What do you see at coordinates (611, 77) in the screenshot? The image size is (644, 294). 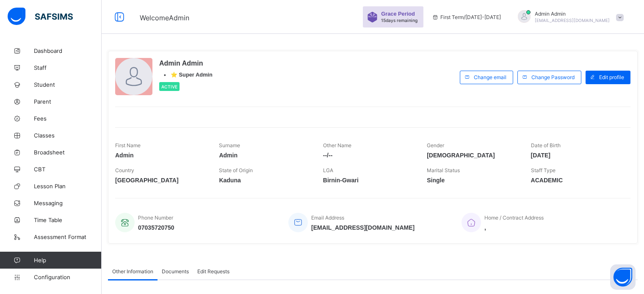 I see `span: Edit profile` at bounding box center [611, 77].